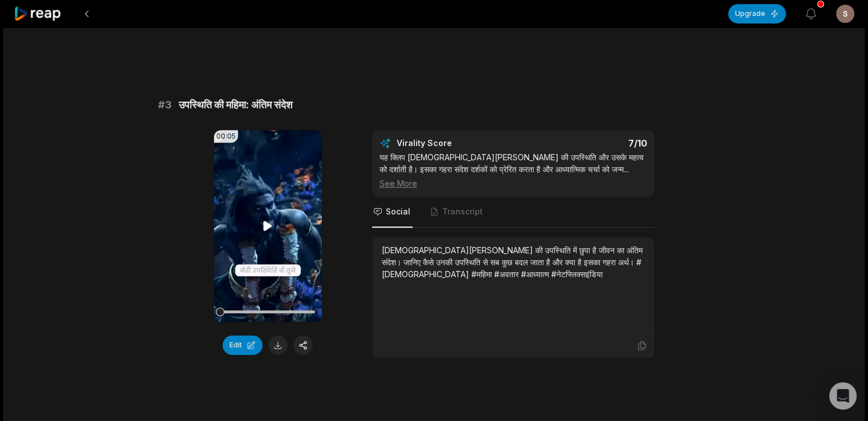 The width and height of the screenshot is (868, 421). I want to click on span: Social, so click(398, 211).